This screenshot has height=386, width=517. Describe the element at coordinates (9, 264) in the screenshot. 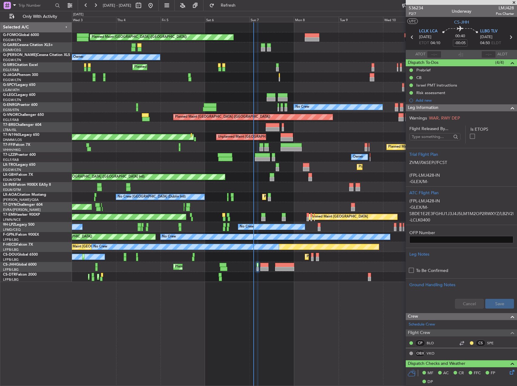

I see `span: CS-JHH` at that location.